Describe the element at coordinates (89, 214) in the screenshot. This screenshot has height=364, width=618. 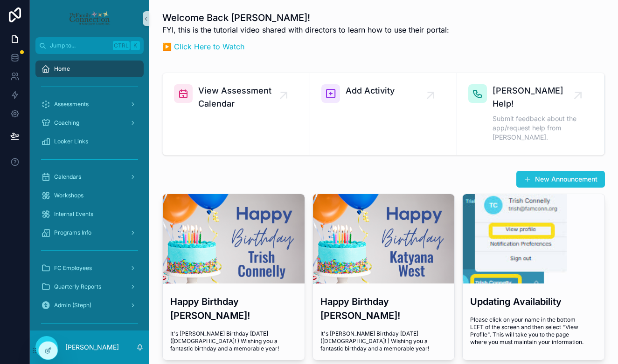
I see `a: Internal Events` at that location.